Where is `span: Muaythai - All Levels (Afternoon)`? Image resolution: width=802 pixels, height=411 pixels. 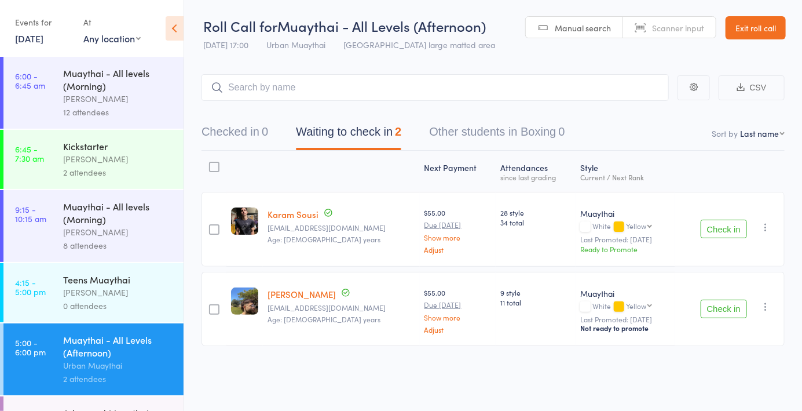
span: Muaythai - All Levels (Afternoon) is located at coordinates (382, 25).